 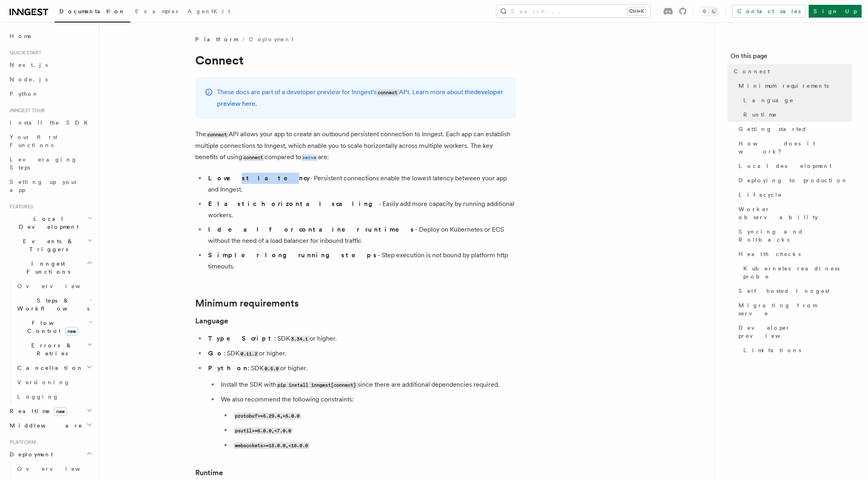 I want to click on button: Local Development, so click(x=50, y=223).